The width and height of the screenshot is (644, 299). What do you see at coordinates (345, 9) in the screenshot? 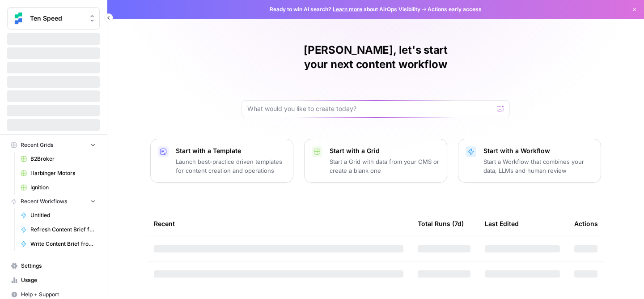
I see `span: Ready to win AI search? about AirOps Visibility` at bounding box center [345, 9].